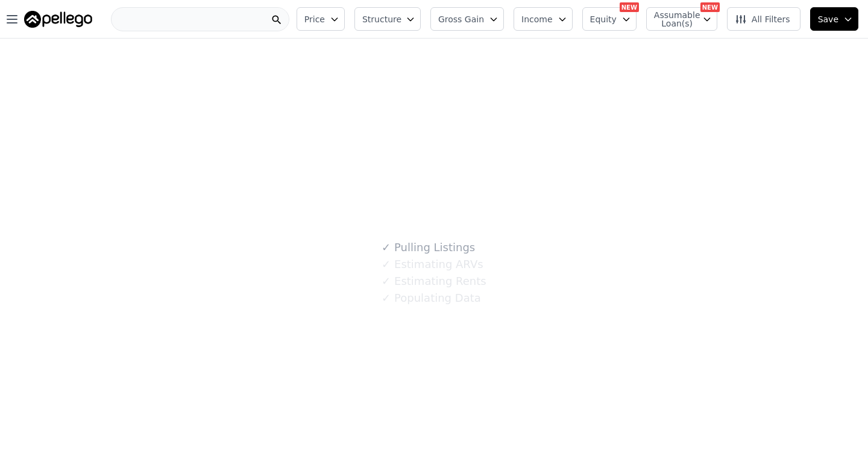 The height and width of the screenshot is (468, 868). Describe the element at coordinates (682, 18) in the screenshot. I see `button: Assumable Loan(s)` at that location.